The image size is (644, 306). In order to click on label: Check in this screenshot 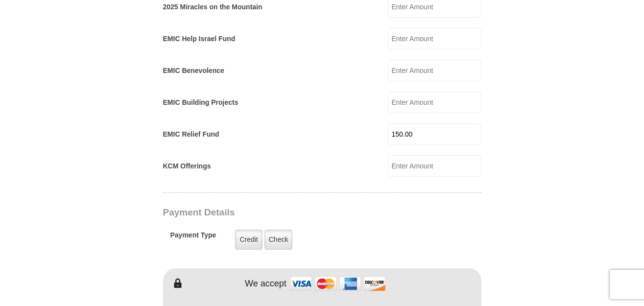, I will do `click(279, 239)`.